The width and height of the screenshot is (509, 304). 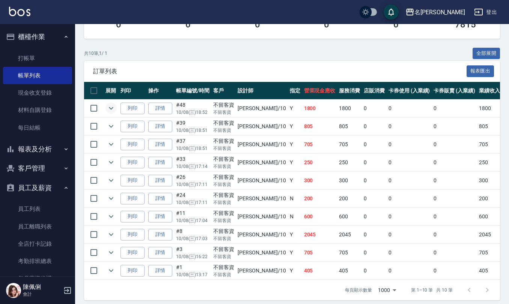 I want to click on p: 10/08 (三) 16:22, so click(x=193, y=257).